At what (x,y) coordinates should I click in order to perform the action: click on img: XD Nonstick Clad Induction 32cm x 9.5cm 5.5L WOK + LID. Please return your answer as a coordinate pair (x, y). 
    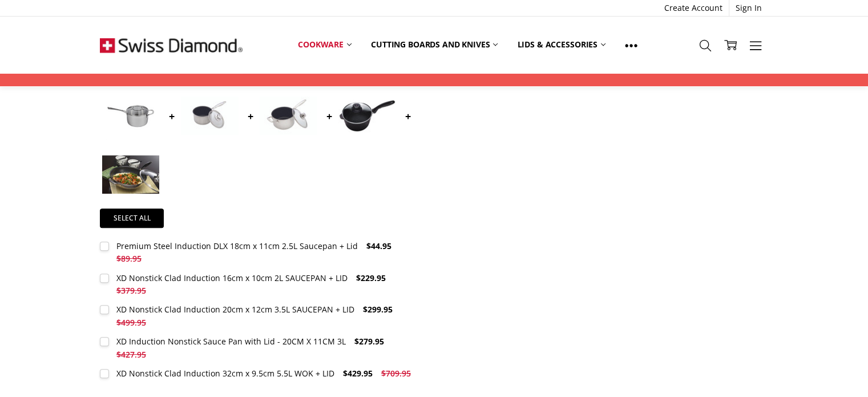
    Looking at the image, I should click on (130, 174).